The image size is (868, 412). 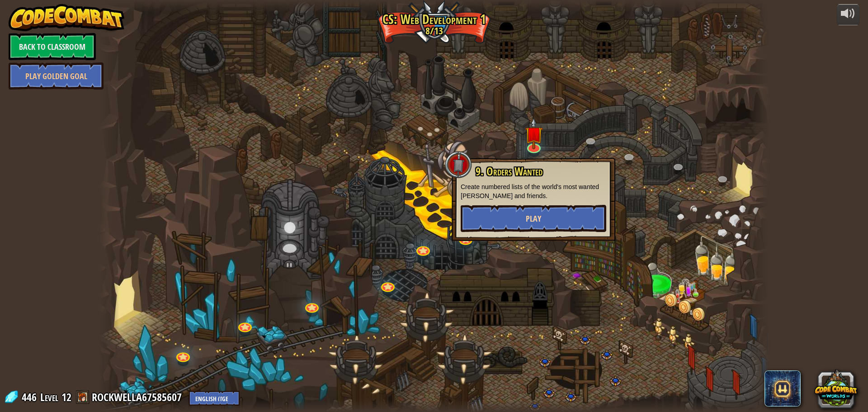 I want to click on a: Back to Classroom, so click(x=52, y=47).